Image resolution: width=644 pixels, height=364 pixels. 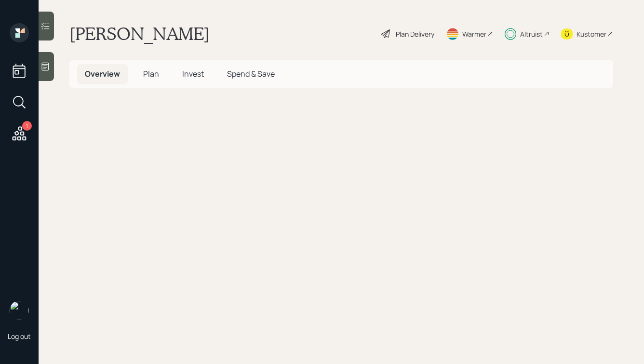 What do you see at coordinates (102, 74) in the screenshot?
I see `span: Overview` at bounding box center [102, 74].